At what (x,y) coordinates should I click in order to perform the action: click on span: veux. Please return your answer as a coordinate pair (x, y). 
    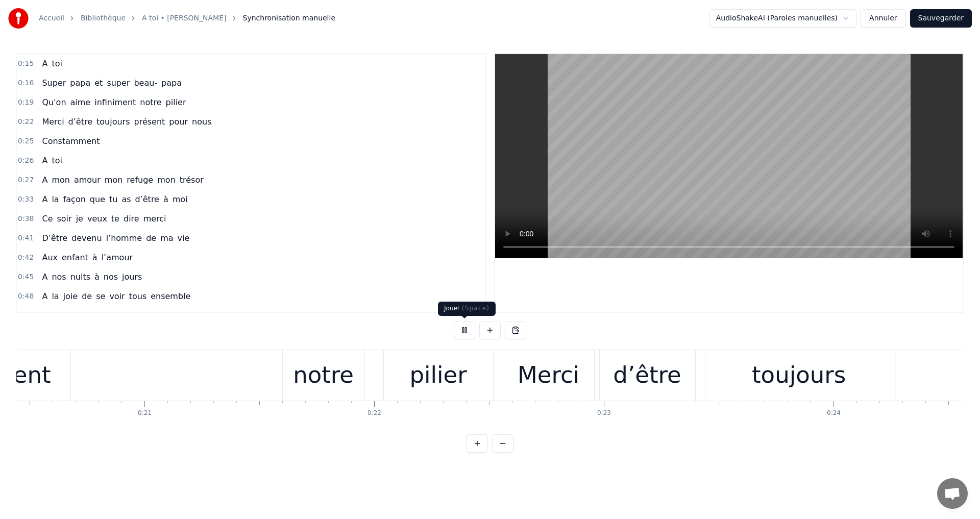
    Looking at the image, I should click on (97, 218).